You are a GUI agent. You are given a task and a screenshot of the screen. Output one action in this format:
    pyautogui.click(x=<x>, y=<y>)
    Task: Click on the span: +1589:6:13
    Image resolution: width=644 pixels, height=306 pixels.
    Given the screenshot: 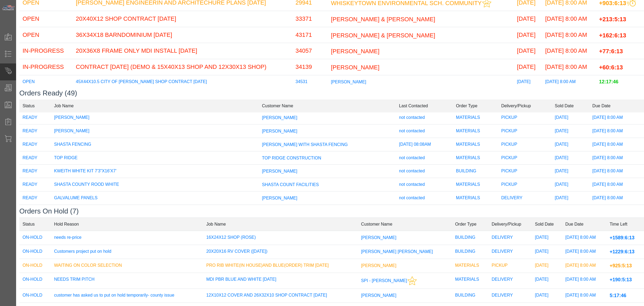 What is the action you would take?
    pyautogui.click(x=622, y=238)
    